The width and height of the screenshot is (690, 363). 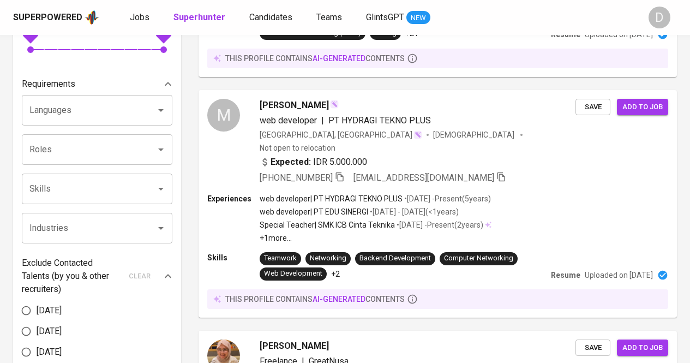 I want to click on a: Superhunter, so click(x=200, y=17).